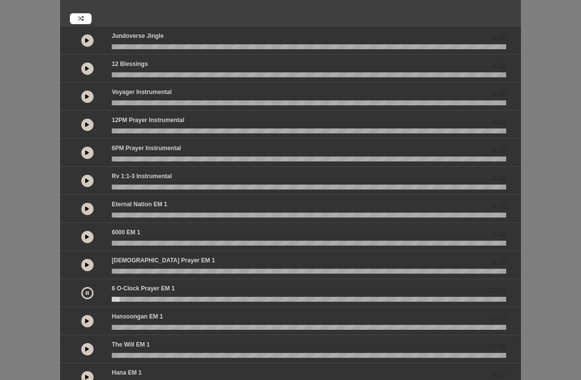 This screenshot has width=581, height=380. I want to click on span: 00:05, so click(497, 290).